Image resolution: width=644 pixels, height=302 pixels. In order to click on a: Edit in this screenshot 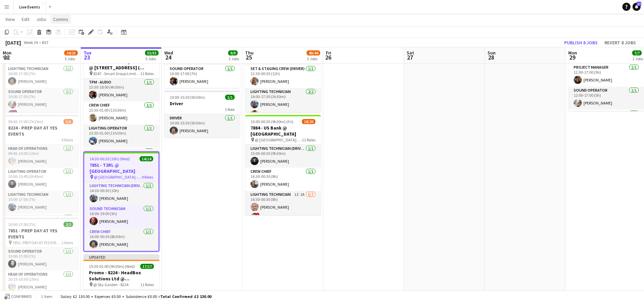, I will do `click(25, 19)`.